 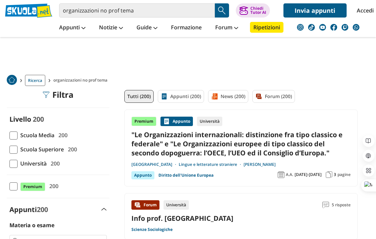 I want to click on a: Forum, so click(x=226, y=28).